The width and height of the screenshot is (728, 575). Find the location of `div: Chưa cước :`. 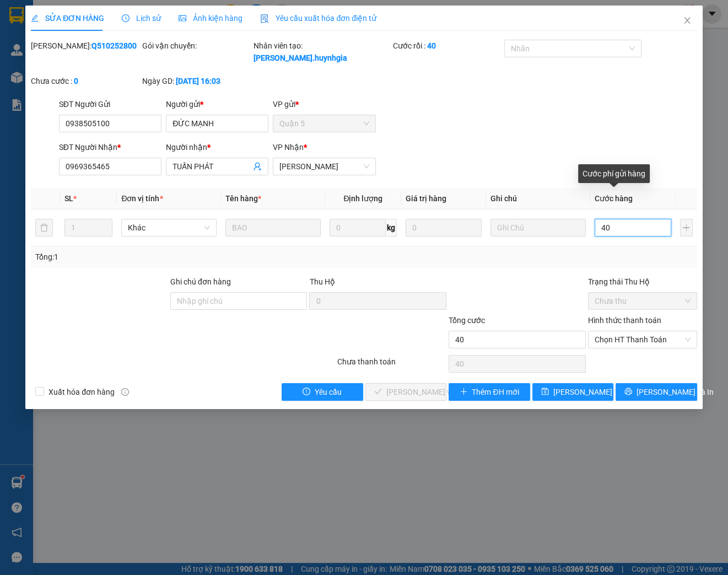

div: Chưa cước : is located at coordinates (85, 81).